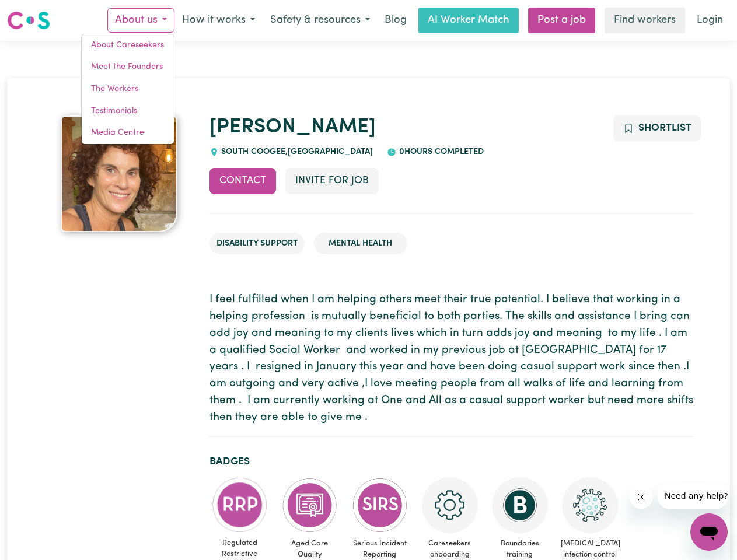 The width and height of the screenshot is (737, 560). What do you see at coordinates (140, 21) in the screenshot?
I see `button: About us` at bounding box center [140, 21].